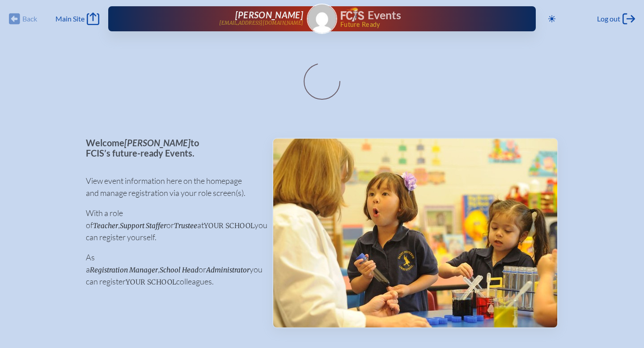  I want to click on span: Future Ready, so click(423, 25).